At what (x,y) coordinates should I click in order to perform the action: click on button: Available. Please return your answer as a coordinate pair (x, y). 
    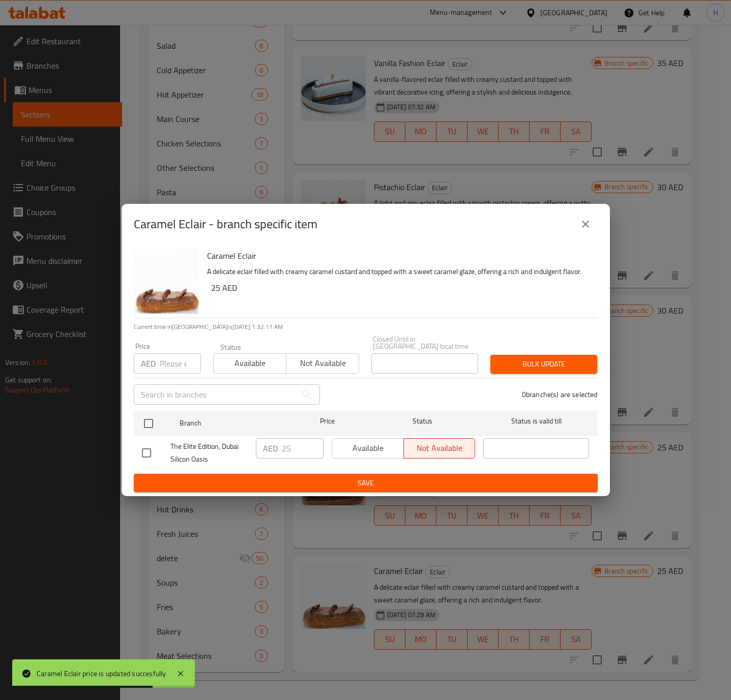
    Looking at the image, I should click on (249, 364).